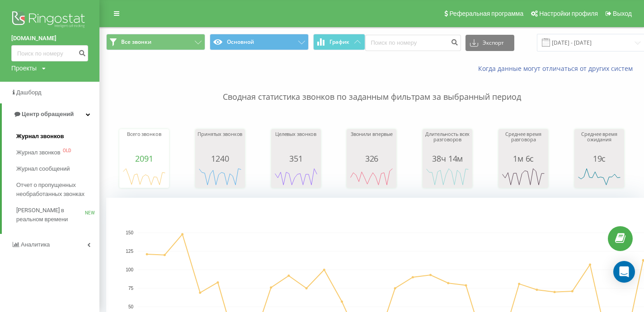  I want to click on div: 2091, so click(144, 159).